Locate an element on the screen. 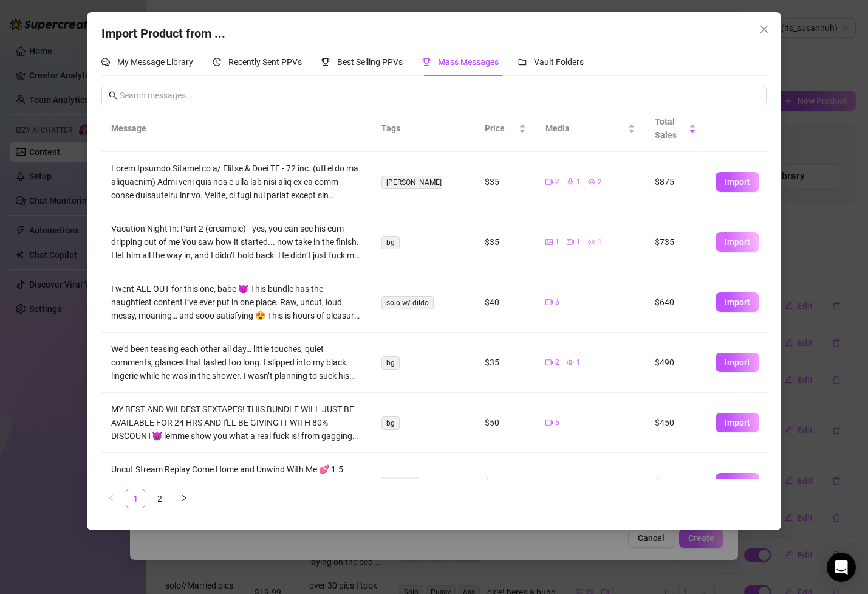  div: MY BEST AND WILDEST SEXTAPES! THIS BUNDLE WILL JUST BE AVAILABLE FOR 24 HRS AND I'LL BE GIVING IT... is located at coordinates (236, 422).